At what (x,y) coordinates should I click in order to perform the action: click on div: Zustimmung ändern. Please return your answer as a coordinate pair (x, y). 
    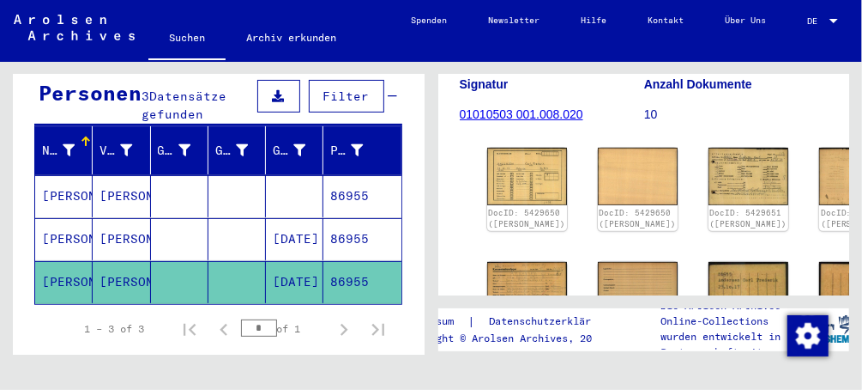
    Looking at the image, I should click on (808, 335).